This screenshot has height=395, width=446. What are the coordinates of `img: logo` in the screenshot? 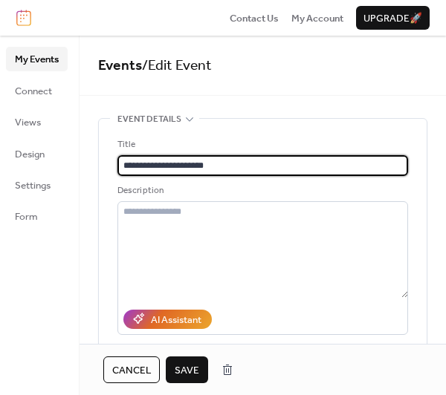 It's located at (24, 18).